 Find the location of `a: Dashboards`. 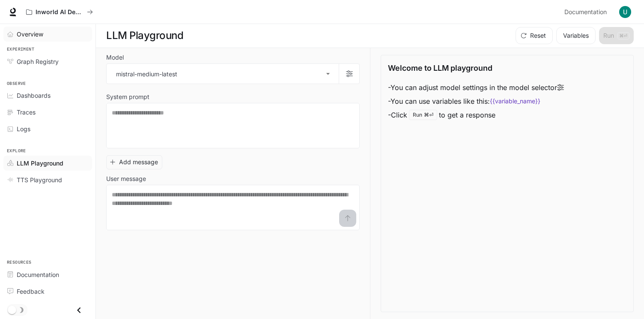

a: Dashboards is located at coordinates (48, 95).